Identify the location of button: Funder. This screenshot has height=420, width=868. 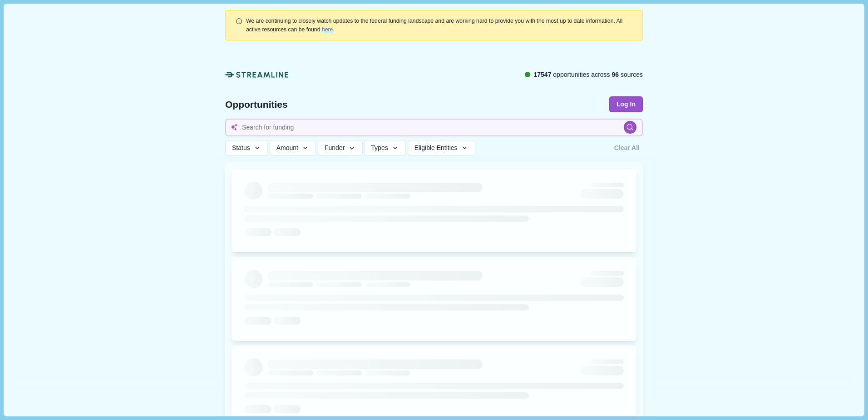
(340, 148).